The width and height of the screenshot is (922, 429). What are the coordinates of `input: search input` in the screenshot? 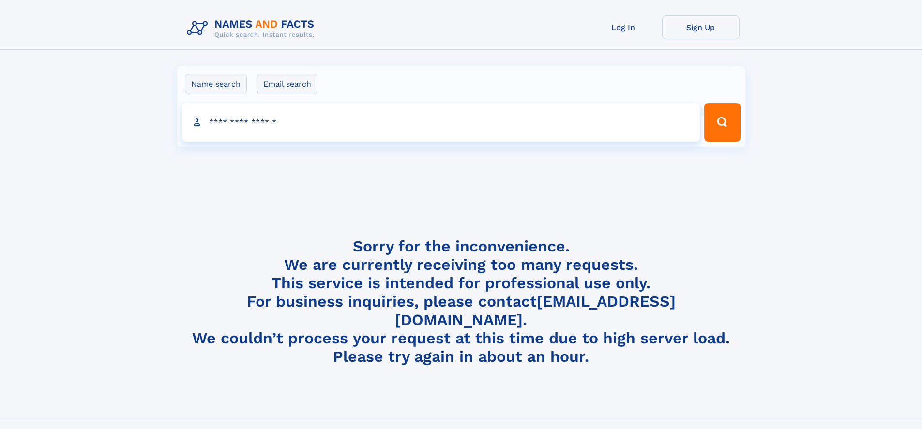 It's located at (441, 122).